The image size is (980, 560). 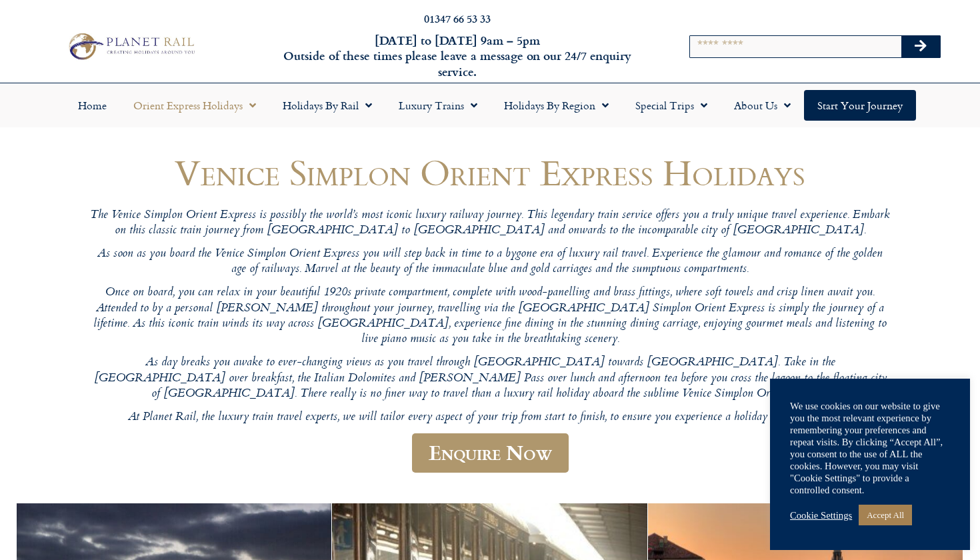 I want to click on a: About Us, so click(x=762, y=105).